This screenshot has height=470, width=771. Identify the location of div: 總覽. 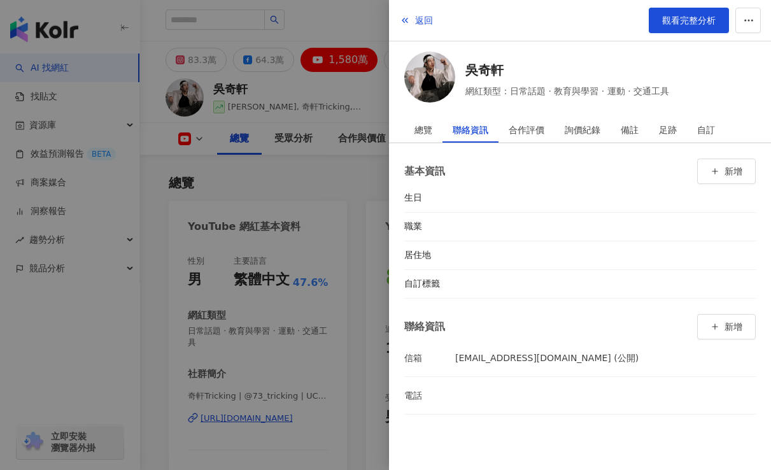
(424, 130).